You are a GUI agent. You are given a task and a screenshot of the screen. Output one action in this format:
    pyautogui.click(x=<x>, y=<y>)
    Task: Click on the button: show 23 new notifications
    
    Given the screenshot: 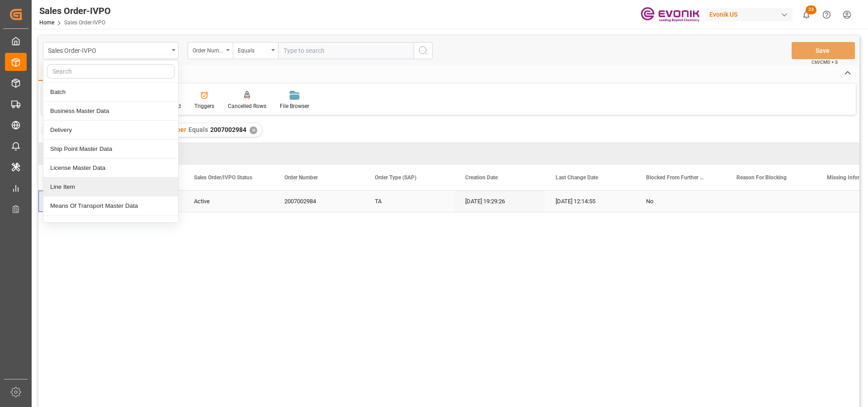 What is the action you would take?
    pyautogui.click(x=806, y=14)
    